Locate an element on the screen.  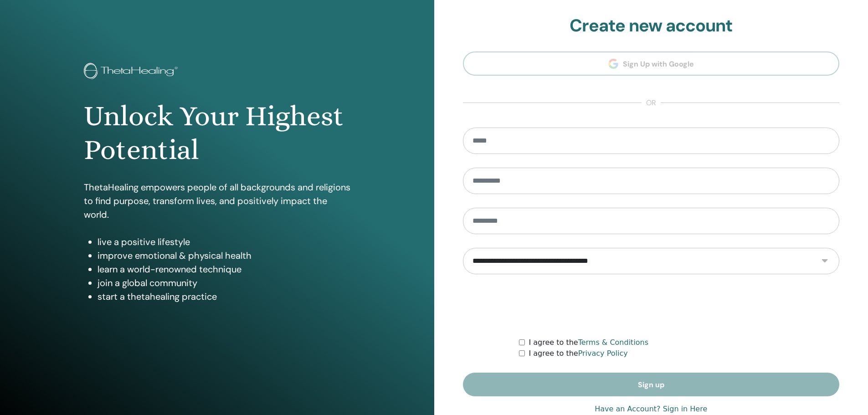
h1: Unlock Your Highest Potential is located at coordinates (217, 133).